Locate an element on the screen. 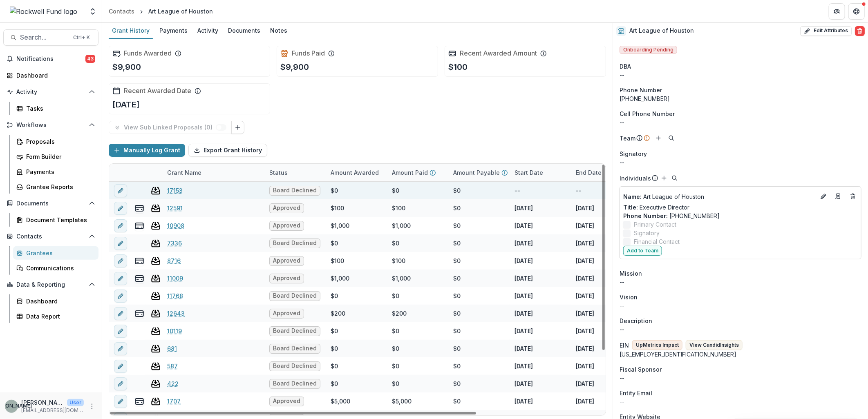 The height and width of the screenshot is (419, 868). span: DBA is located at coordinates (625, 66).